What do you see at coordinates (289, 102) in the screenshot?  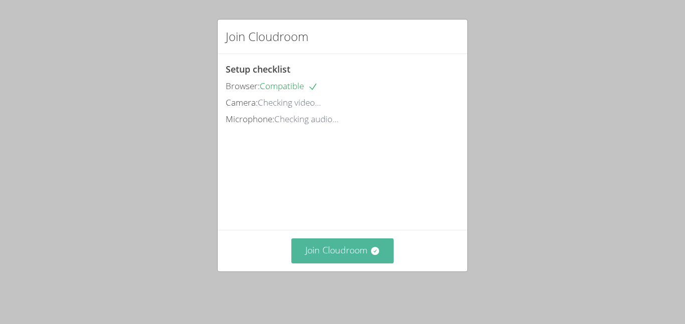 I see `span: Checking video...` at bounding box center [289, 102].